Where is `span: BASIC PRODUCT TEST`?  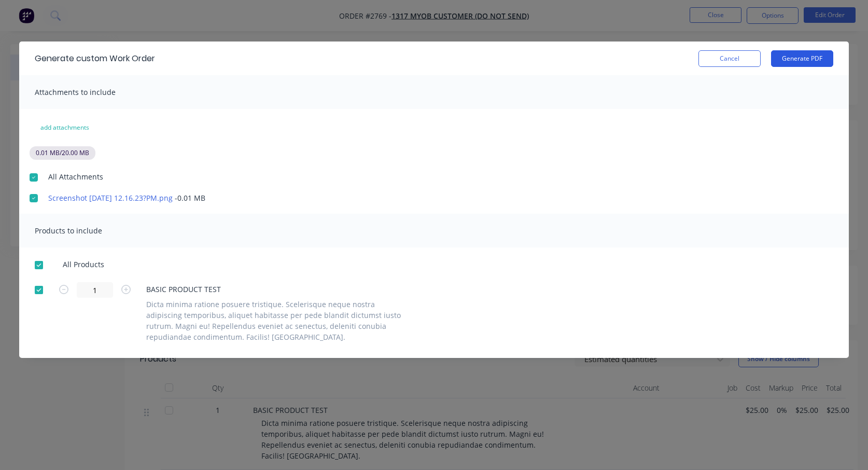 span: BASIC PRODUCT TEST is located at coordinates (276, 289).